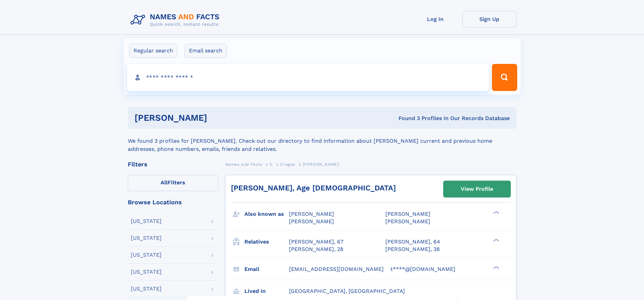  Describe the element at coordinates (489, 19) in the screenshot. I see `a: Sign Up` at that location.